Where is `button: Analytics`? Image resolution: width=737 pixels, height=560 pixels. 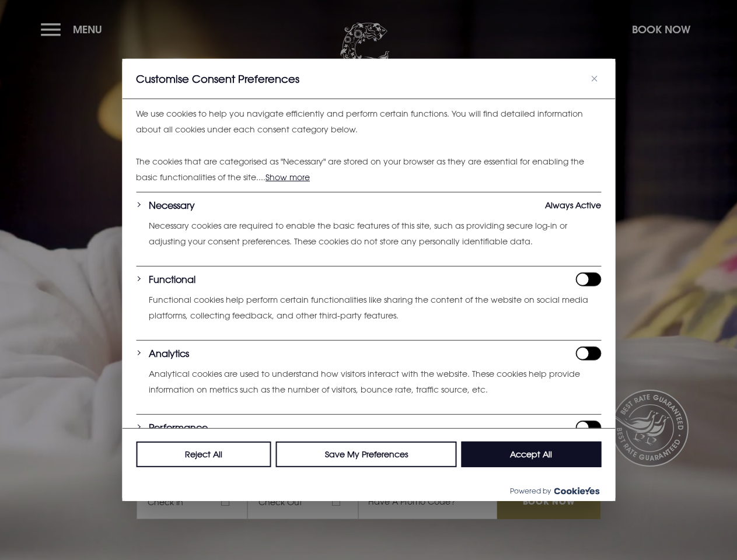 button: Analytics is located at coordinates (169, 354).